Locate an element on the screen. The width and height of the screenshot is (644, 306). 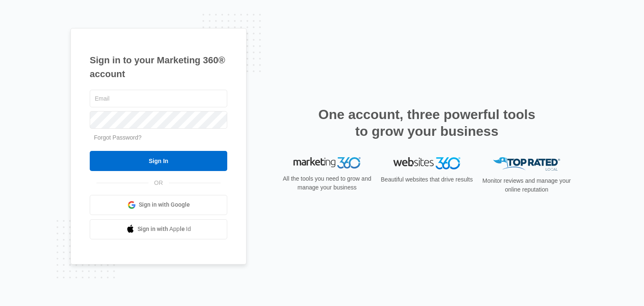
img: Top Rated Local is located at coordinates (527, 164).